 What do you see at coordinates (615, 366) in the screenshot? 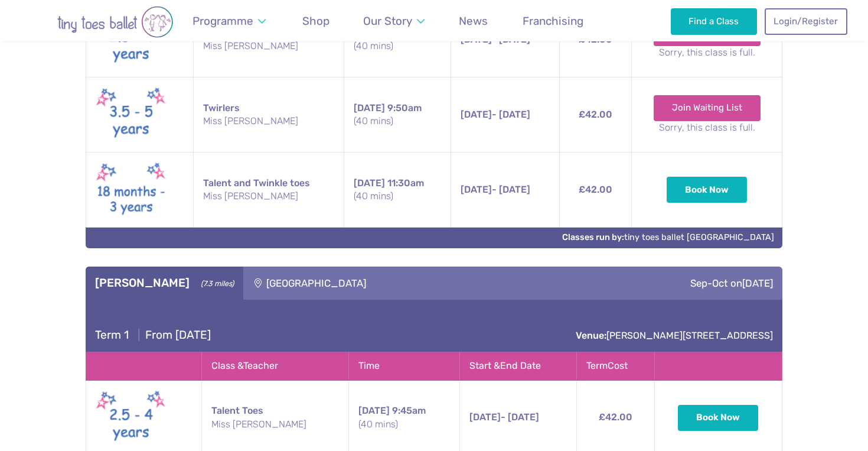
I see `th: Term Cost` at bounding box center [615, 366].